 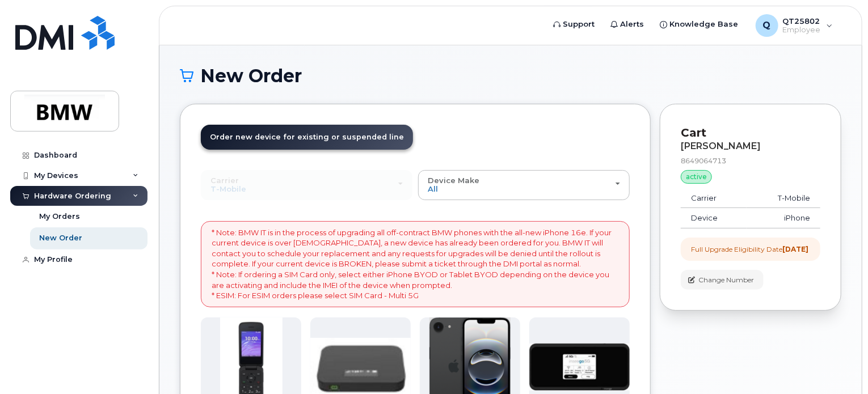 I want to click on span: Order new device for existing or suspended line, so click(x=307, y=137).